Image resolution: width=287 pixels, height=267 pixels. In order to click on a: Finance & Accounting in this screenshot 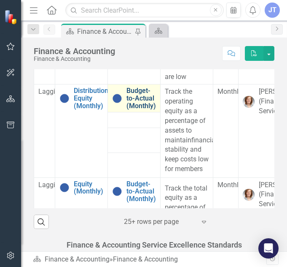, I will do `click(77, 259)`.